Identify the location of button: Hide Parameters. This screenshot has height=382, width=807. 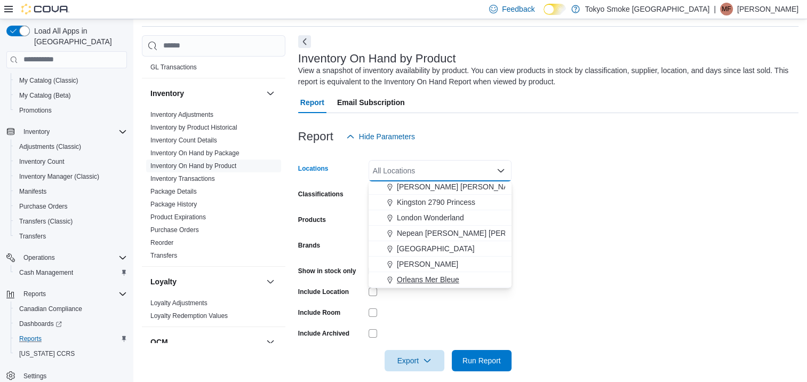
(380, 137).